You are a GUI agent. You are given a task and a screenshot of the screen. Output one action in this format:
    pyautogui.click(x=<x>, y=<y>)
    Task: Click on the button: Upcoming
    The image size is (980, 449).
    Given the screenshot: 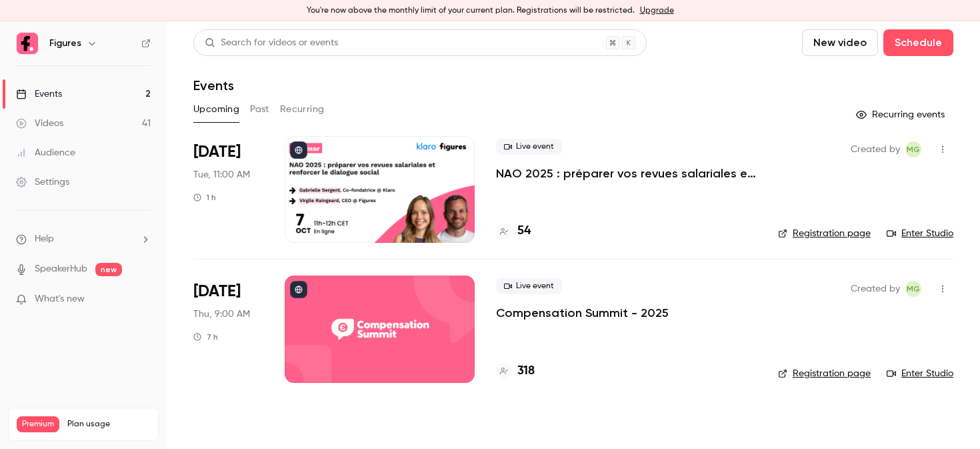 What is the action you would take?
    pyautogui.click(x=216, y=110)
    